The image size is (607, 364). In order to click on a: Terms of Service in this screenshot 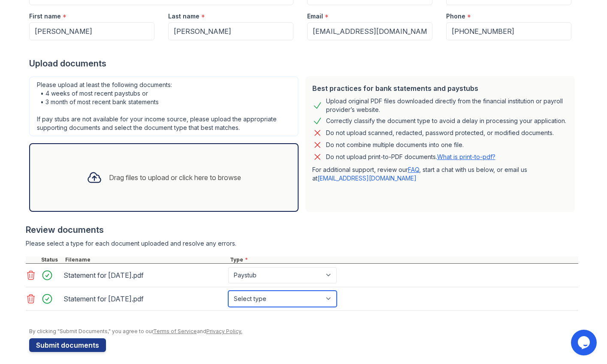, I will do `click(175, 331)`.